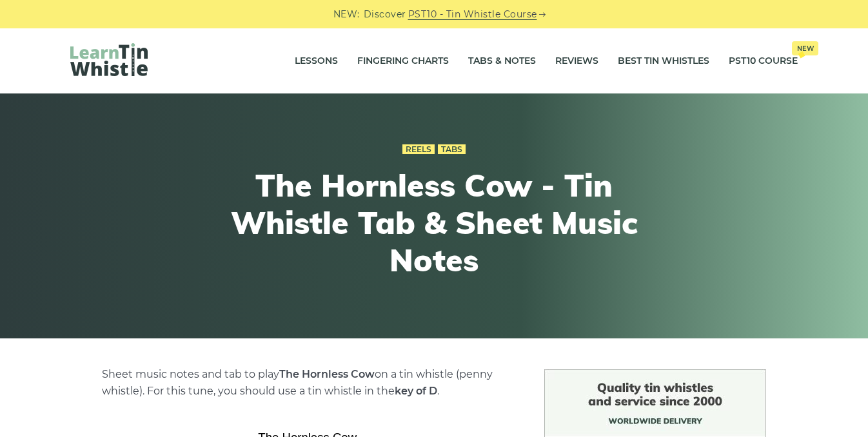  Describe the element at coordinates (452, 150) in the screenshot. I see `a: Tabs` at that location.